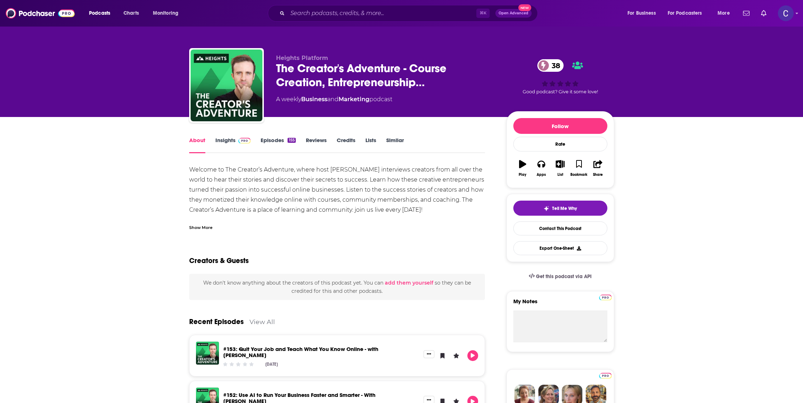 This screenshot has height=403, width=803. I want to click on button: Export One-Sheet, so click(560, 248).